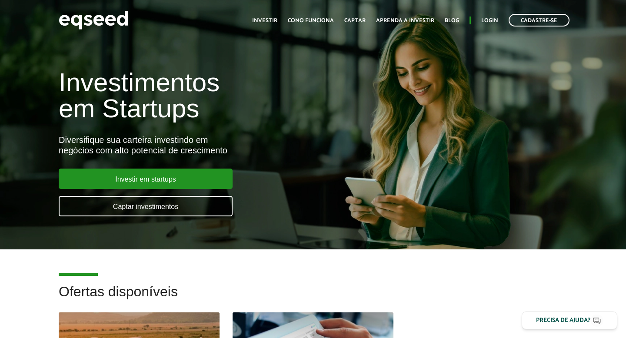  I want to click on a: Investir, so click(265, 20).